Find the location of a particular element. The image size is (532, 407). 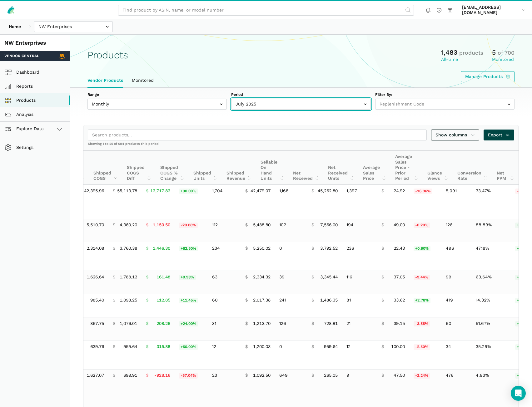

span: 698.91 is located at coordinates (131, 375).